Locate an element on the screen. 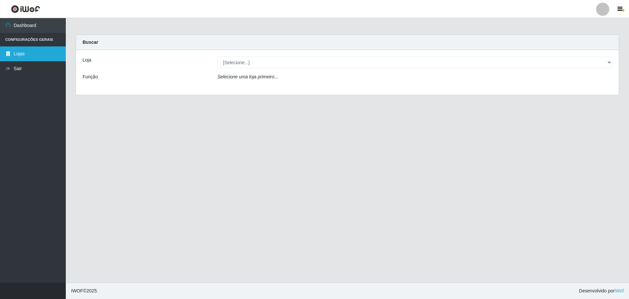 This screenshot has width=629, height=299. span: Desenvolvido por is located at coordinates (602, 291).